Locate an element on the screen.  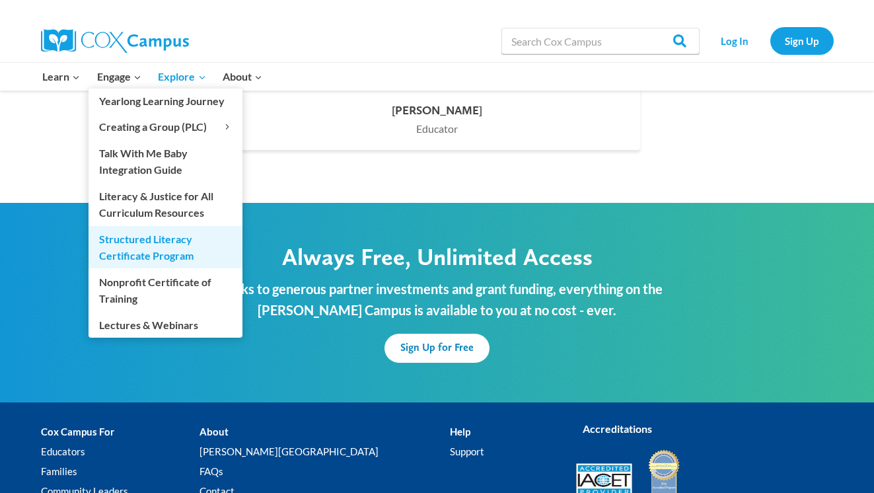
input: Search Cox Campus is located at coordinates (601, 41).